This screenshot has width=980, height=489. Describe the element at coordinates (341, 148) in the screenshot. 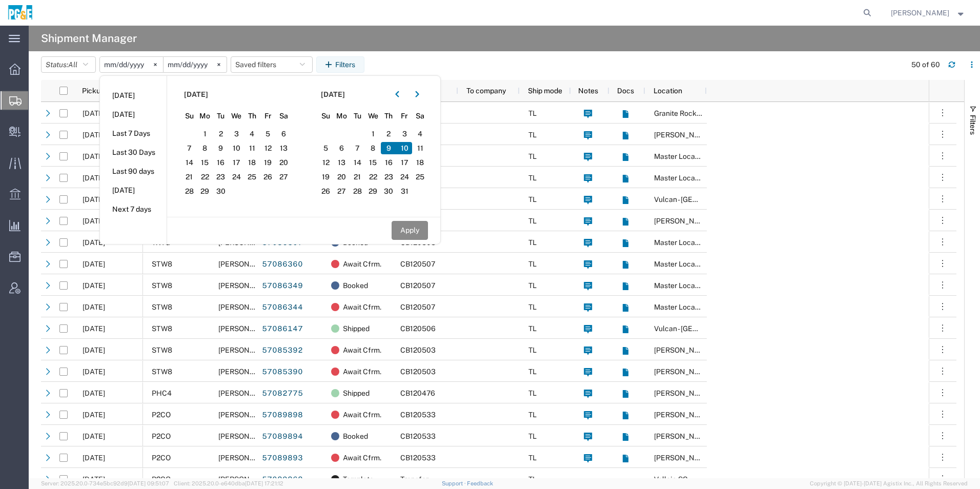

I see `span: 6` at that location.